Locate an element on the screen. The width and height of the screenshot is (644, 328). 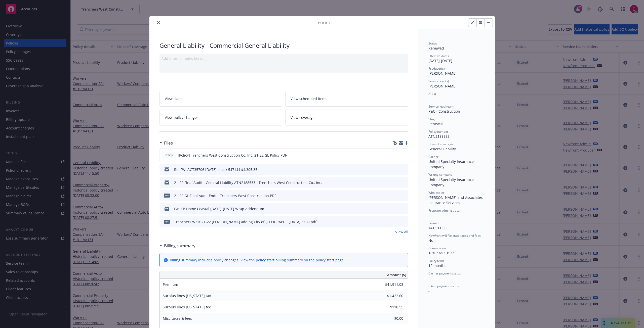
span: Wholesaler is located at coordinates (436, 192).